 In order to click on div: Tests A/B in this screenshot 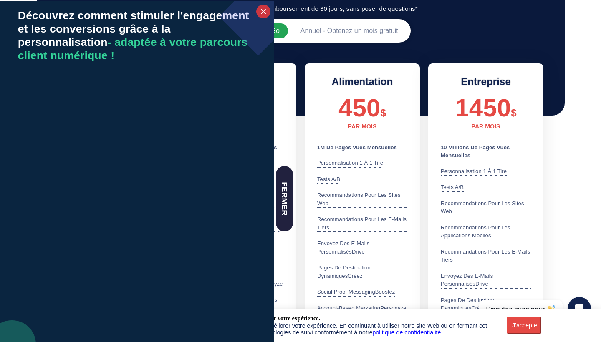, I will do `click(452, 187)`.